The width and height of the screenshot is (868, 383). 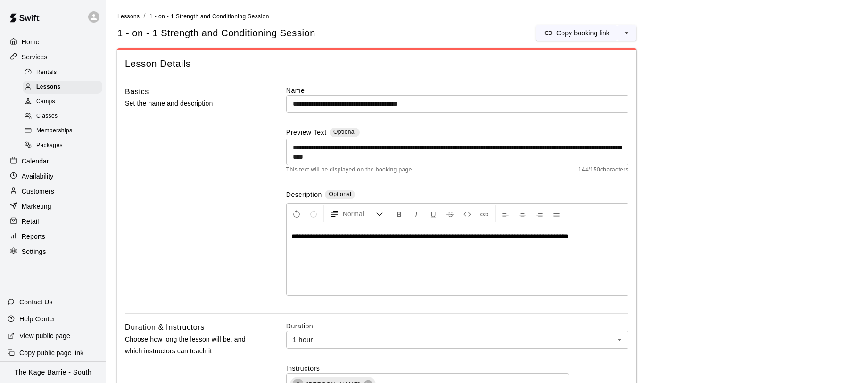 I want to click on label: Duration, so click(x=457, y=326).